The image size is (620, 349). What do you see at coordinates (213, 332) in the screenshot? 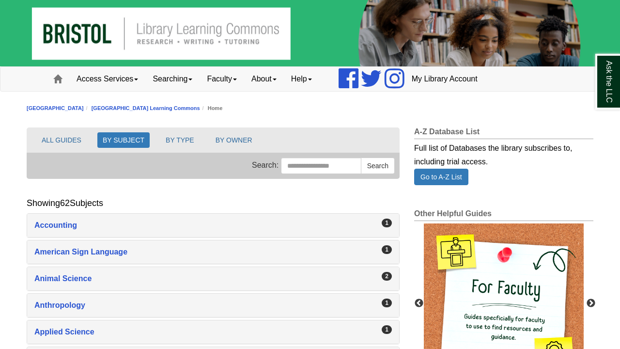
I see `div: Applied Science` at bounding box center [213, 332].